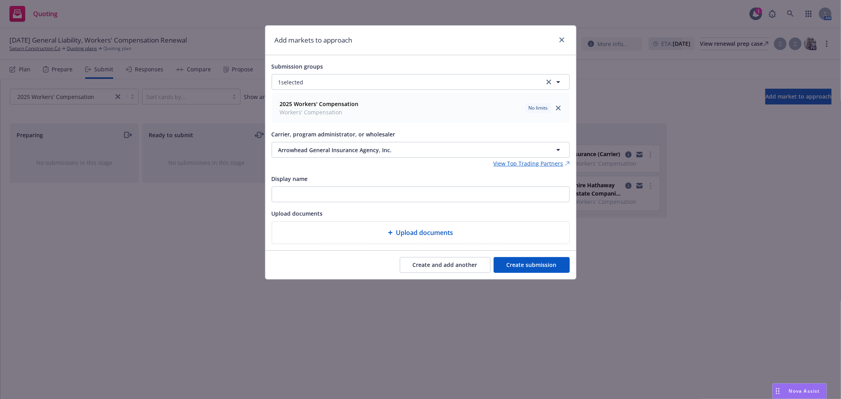 The image size is (841, 399). What do you see at coordinates (420, 150) in the screenshot?
I see `button: Arrowhead General Insurance Agency, Inc.` at bounding box center [420, 150].